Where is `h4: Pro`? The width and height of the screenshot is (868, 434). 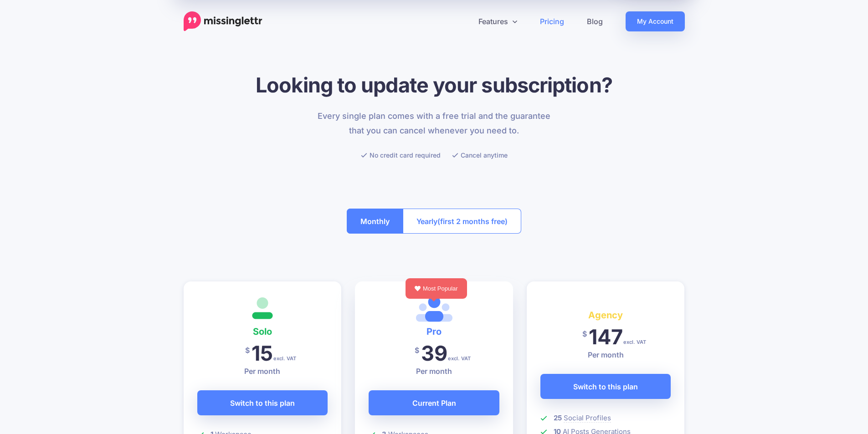 h4: Pro is located at coordinates (434, 331).